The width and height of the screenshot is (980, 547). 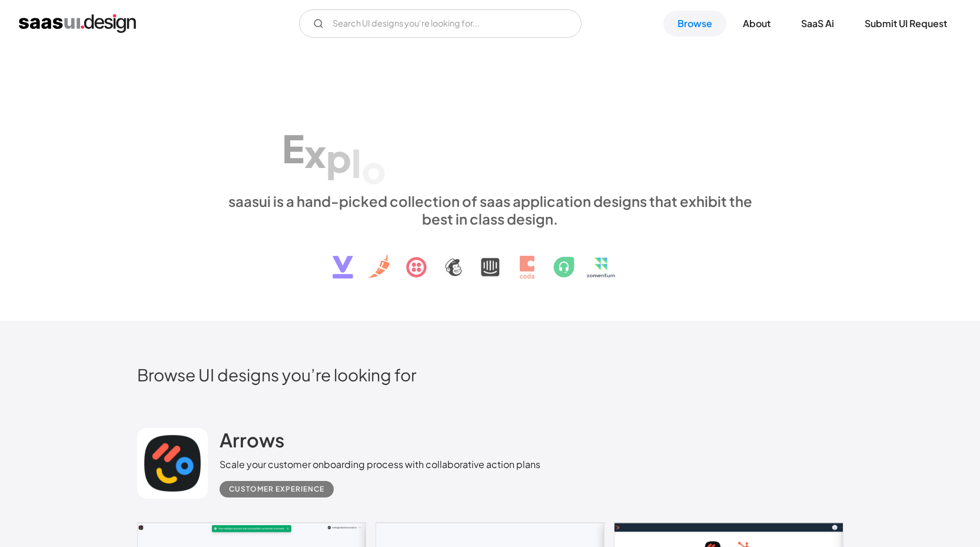 I want to click on div: E, so click(x=293, y=148).